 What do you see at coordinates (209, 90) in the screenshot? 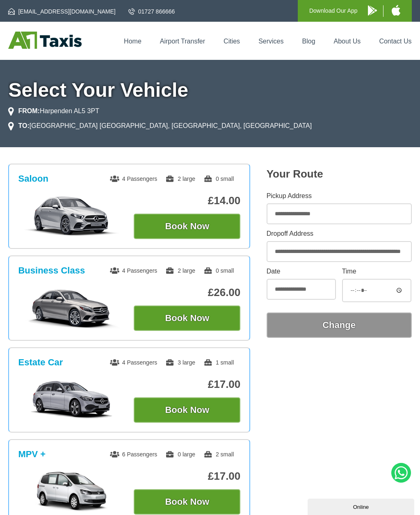
I see `h1: Select Your Vehicle` at bounding box center [209, 90].